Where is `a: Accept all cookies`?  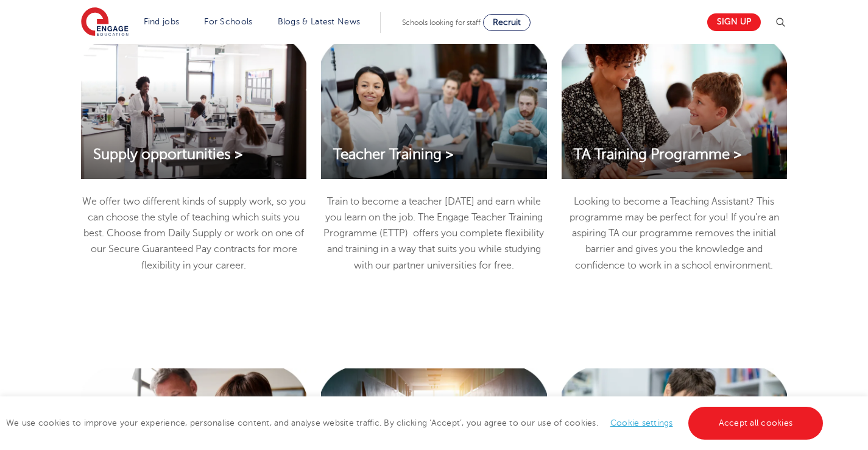 a: Accept all cookies is located at coordinates (756, 423).